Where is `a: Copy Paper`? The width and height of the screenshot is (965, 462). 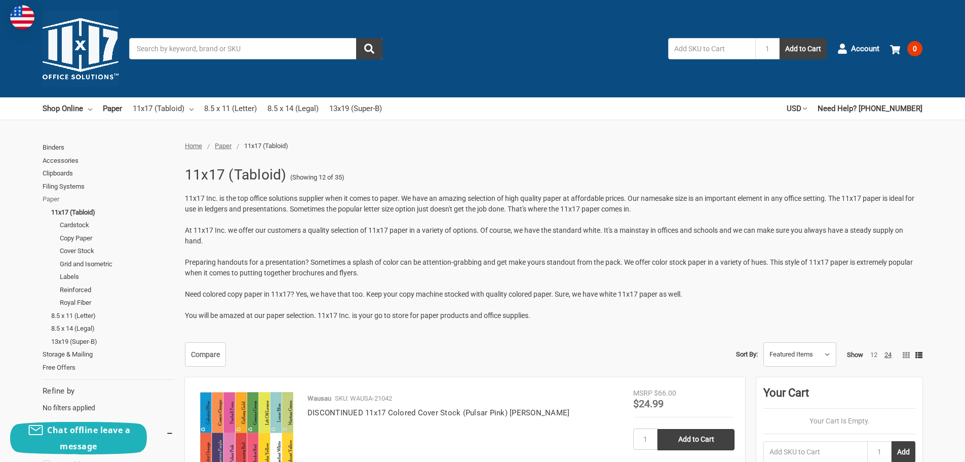 a: Copy Paper is located at coordinates (117, 238).